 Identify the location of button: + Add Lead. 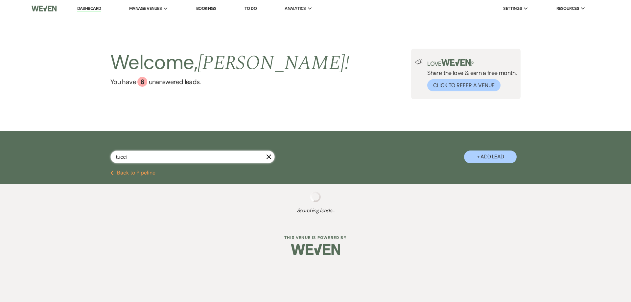
(490, 157).